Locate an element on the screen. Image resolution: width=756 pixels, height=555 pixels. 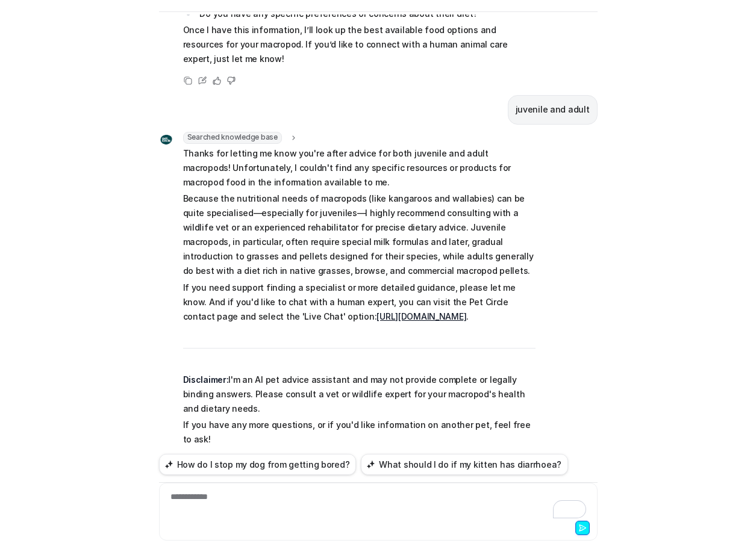
strong: Disclaimer: is located at coordinates (206, 379).